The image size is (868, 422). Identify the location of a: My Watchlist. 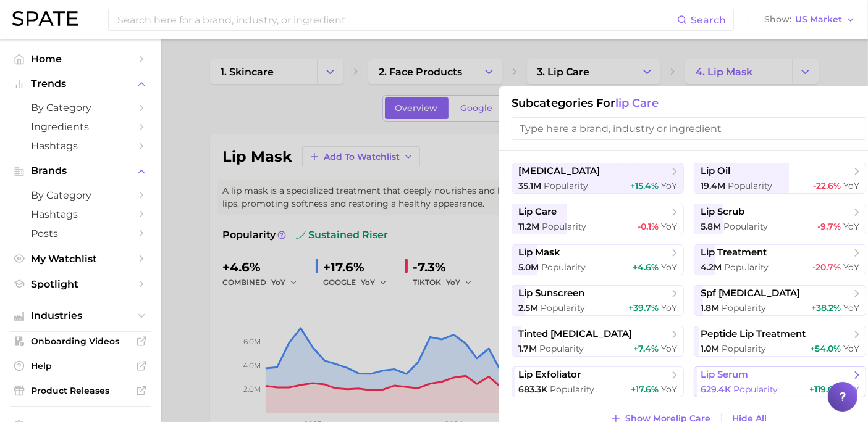
(80, 258).